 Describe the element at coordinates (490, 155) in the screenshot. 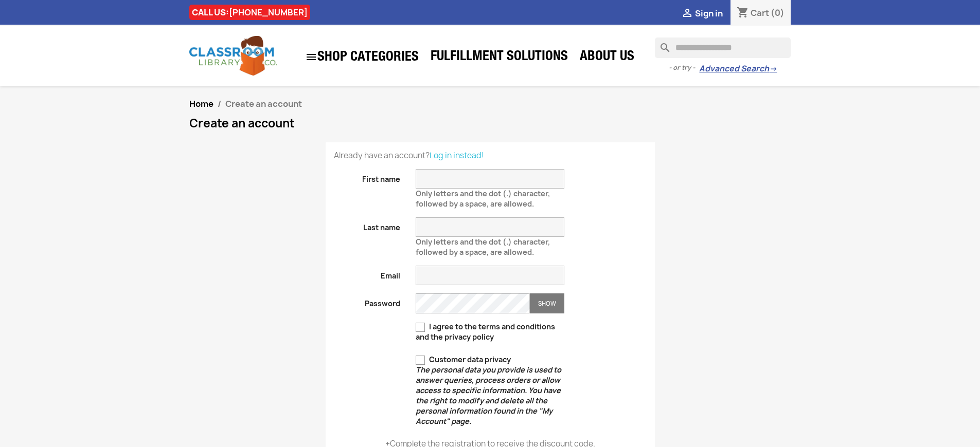

I see `p: Already have an account?` at that location.